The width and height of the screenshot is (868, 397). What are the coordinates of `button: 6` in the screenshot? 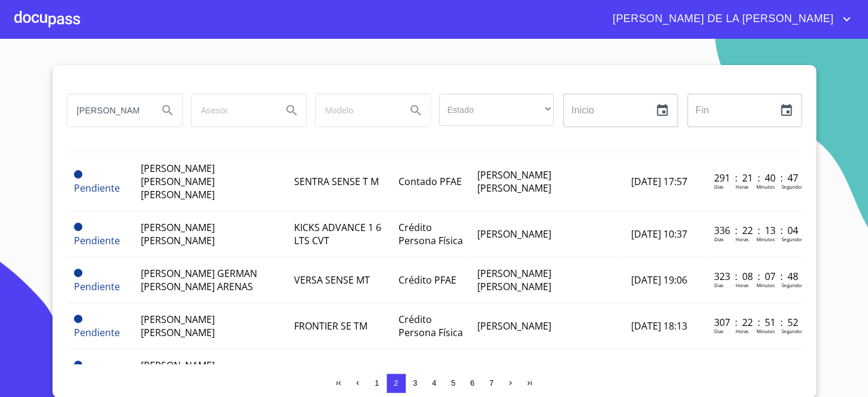 It's located at (473, 384).